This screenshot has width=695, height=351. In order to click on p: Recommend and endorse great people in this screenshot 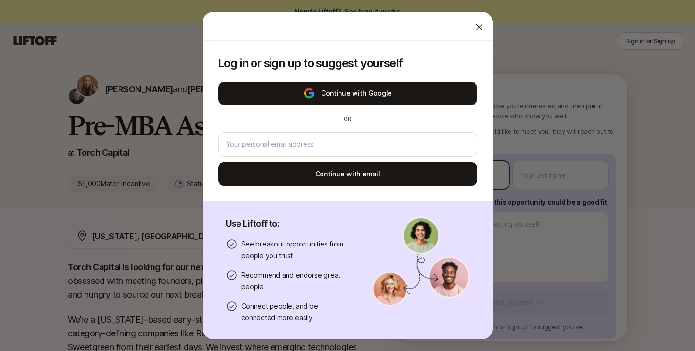, I will do `click(295, 281)`.